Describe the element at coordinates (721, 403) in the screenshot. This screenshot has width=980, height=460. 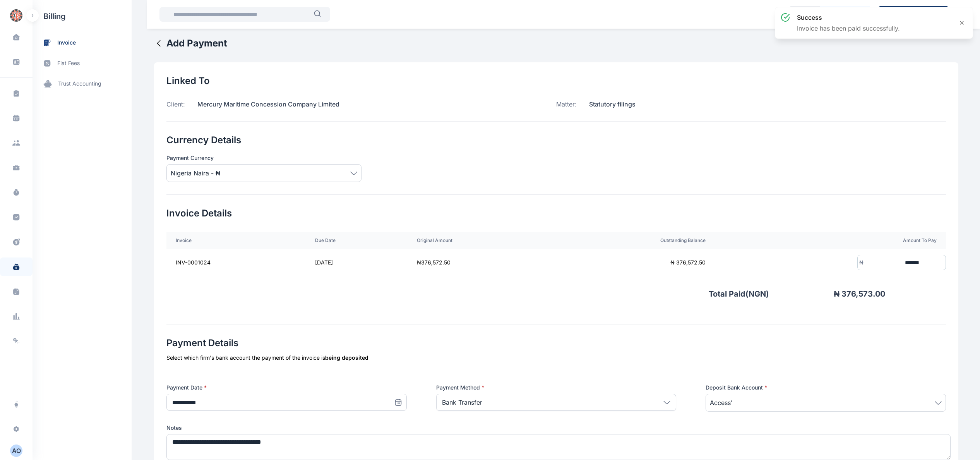
I see `span: Access'` at that location.